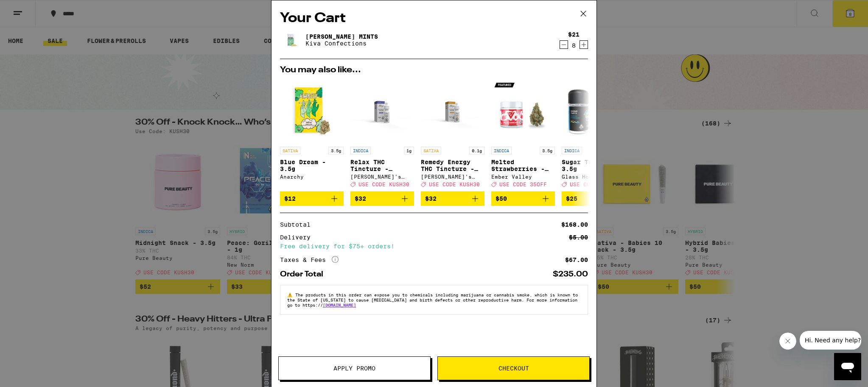 Image resolution: width=868 pixels, height=387 pixels. Describe the element at coordinates (514, 368) in the screenshot. I see `span: Checkout` at that location.